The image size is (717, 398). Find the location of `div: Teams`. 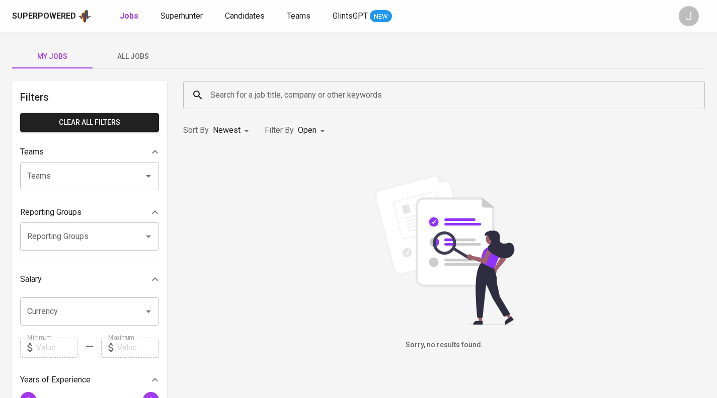

div: Teams is located at coordinates (90, 152).